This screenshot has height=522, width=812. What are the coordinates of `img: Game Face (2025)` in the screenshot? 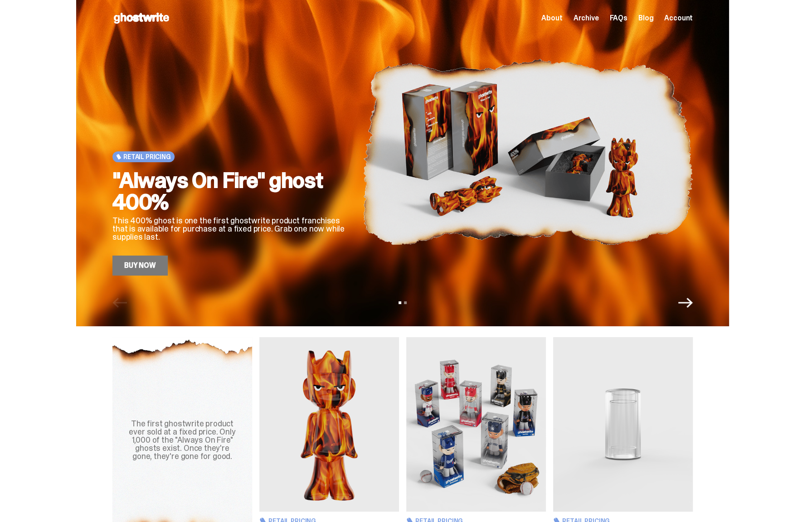 It's located at (476, 424).